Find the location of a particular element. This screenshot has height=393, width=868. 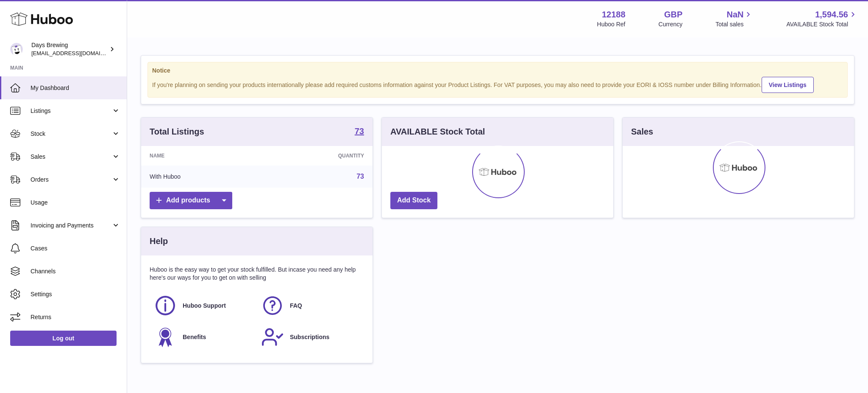

a: Add Stock is located at coordinates (414, 200).